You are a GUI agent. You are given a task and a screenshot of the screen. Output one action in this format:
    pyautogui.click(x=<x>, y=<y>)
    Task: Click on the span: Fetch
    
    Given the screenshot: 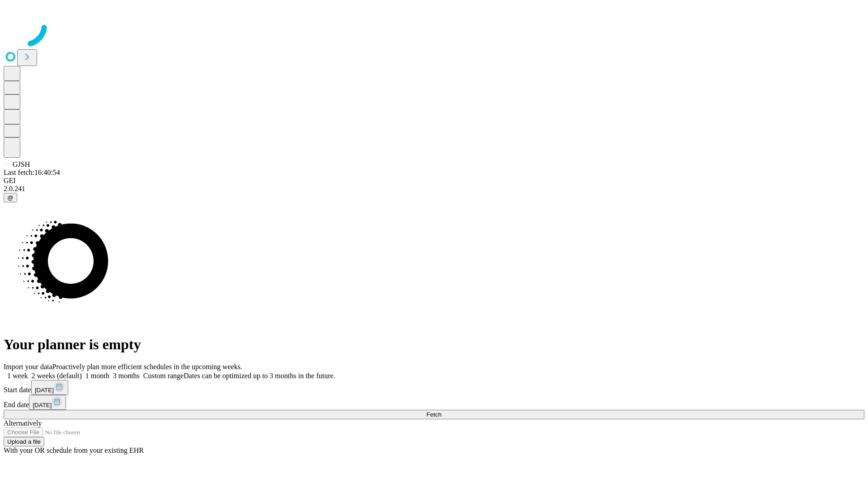 What is the action you would take?
    pyautogui.click(x=433, y=414)
    